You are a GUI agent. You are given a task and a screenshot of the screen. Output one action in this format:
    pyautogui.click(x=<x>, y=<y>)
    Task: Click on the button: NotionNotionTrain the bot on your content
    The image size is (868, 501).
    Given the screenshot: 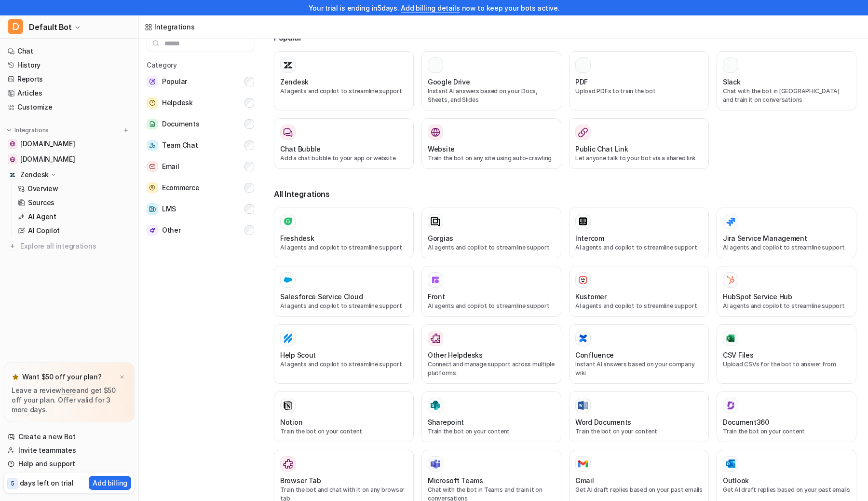 What is the action you would take?
    pyautogui.click(x=344, y=416)
    